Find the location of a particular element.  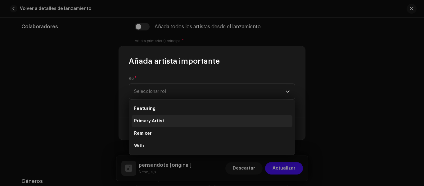

span: Añada artista importante is located at coordinates (174, 61).